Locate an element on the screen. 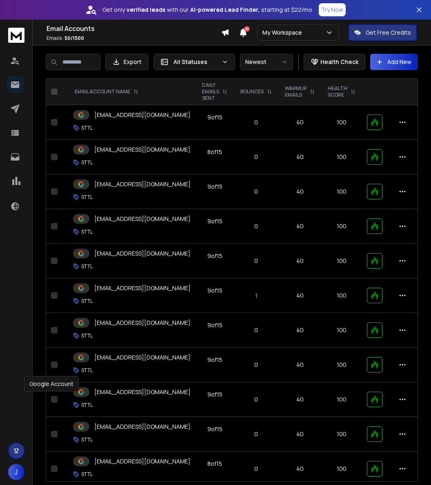  button: Health Check is located at coordinates (334, 62).